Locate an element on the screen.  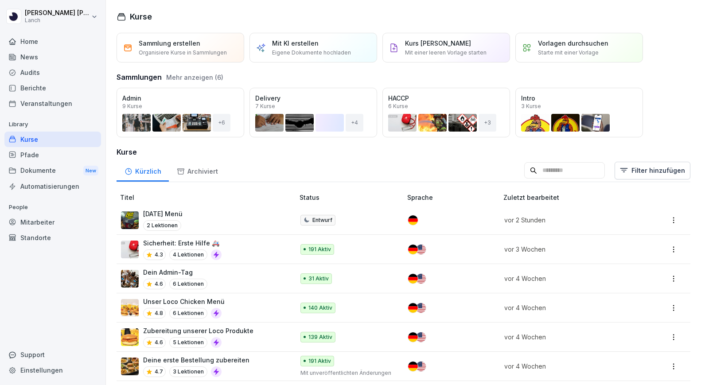
p: Sicherheit: Erste Hilfe 🚑 is located at coordinates (182, 243).